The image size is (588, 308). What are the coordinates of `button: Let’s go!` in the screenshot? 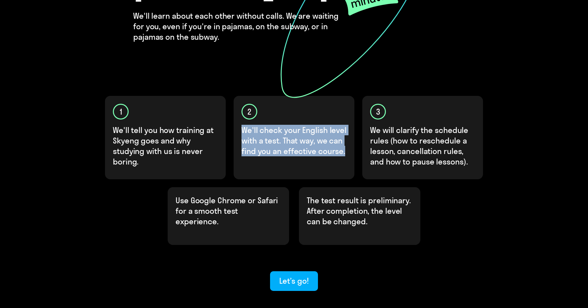 It's located at (294, 281).